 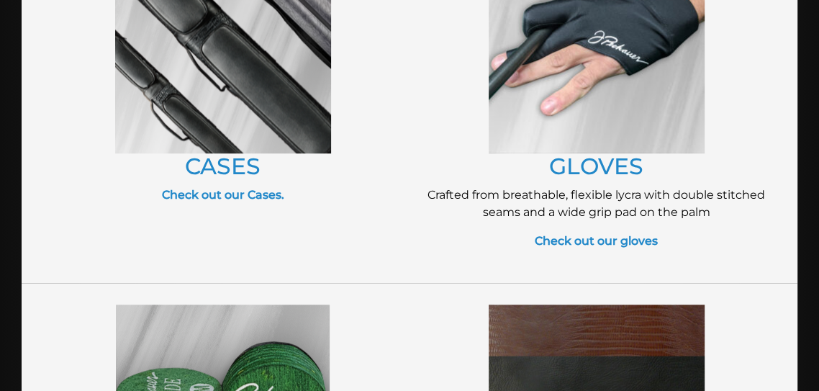 What do you see at coordinates (596, 240) in the screenshot?
I see `a: Check out our gloves` at bounding box center [596, 240].